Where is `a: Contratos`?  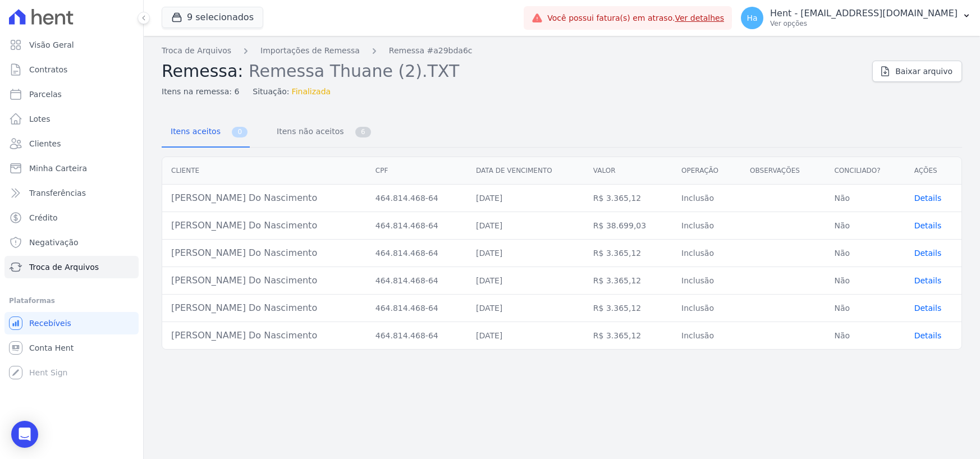 a: Contratos is located at coordinates (71, 70).